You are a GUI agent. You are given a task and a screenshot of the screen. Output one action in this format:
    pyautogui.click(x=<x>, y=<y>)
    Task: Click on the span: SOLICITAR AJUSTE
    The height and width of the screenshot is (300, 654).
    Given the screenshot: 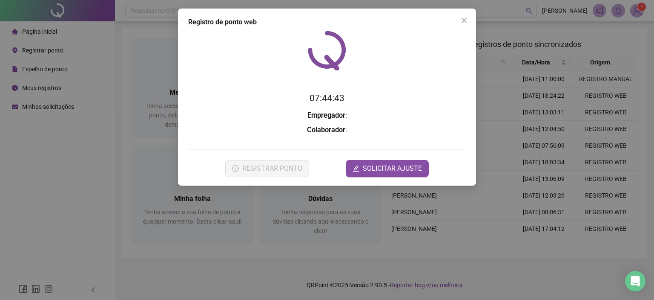 What is the action you would take?
    pyautogui.click(x=392, y=168)
    